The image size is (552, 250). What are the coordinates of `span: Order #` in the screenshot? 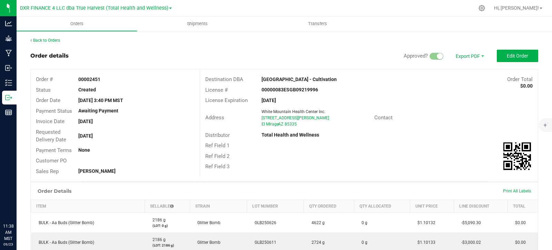 It's located at (44, 79).